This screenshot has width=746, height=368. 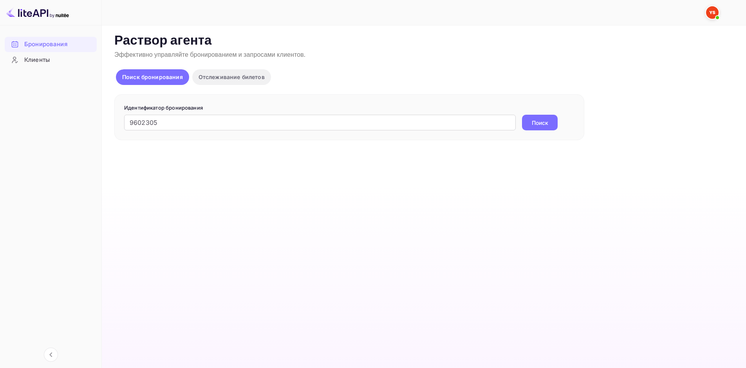 What do you see at coordinates (51, 355) in the screenshot?
I see `button: Свернуть навигацию` at bounding box center [51, 355].